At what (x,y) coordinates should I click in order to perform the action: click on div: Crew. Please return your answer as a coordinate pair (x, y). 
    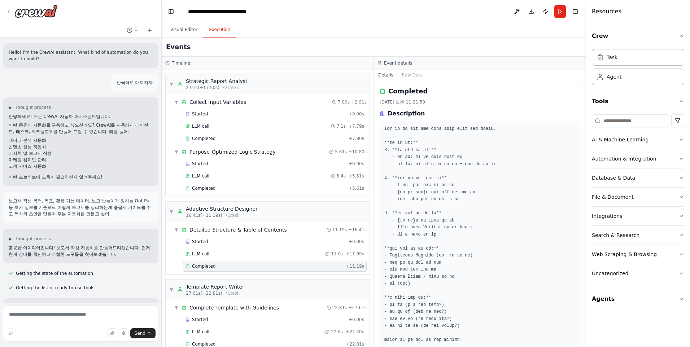
    Looking at the image, I should click on (638, 69).